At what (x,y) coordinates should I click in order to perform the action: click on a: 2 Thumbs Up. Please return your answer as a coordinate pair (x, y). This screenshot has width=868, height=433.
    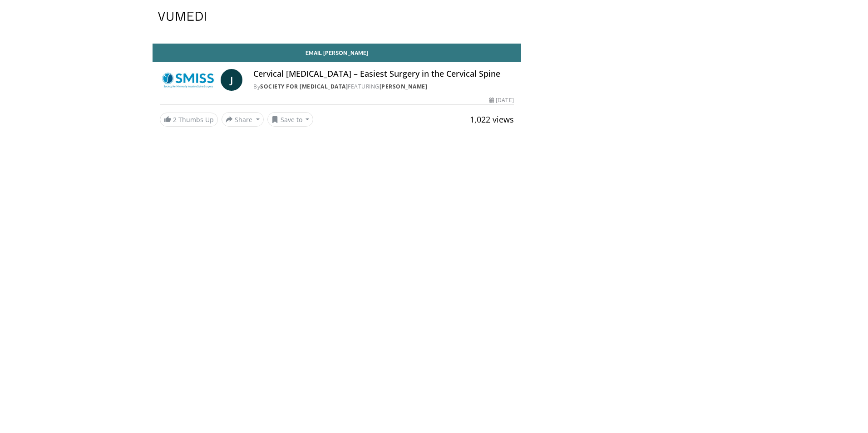
    Looking at the image, I should click on (189, 119).